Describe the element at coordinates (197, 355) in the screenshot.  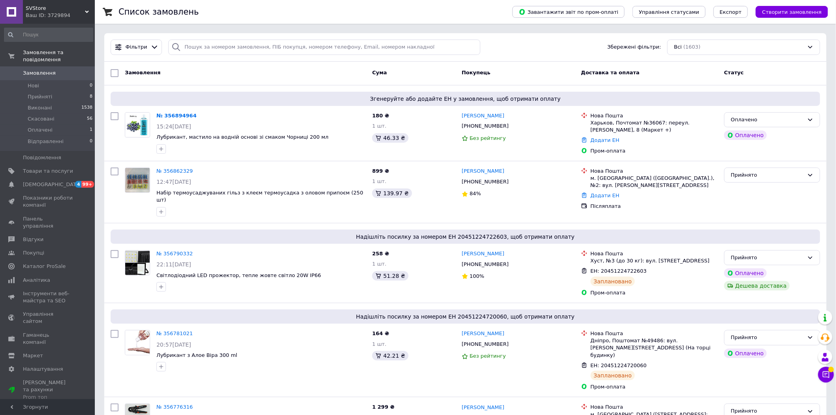
I see `span: Лубрикант з Алое Віра 300 ml` at that location.